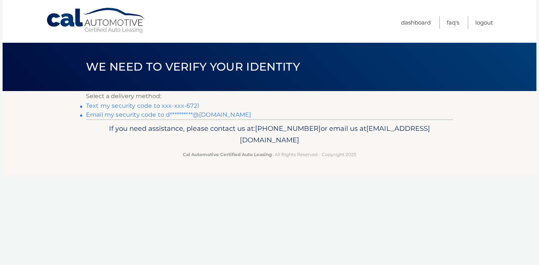 The height and width of the screenshot is (265, 539). What do you see at coordinates (416, 22) in the screenshot?
I see `a: Dashboard` at bounding box center [416, 22].